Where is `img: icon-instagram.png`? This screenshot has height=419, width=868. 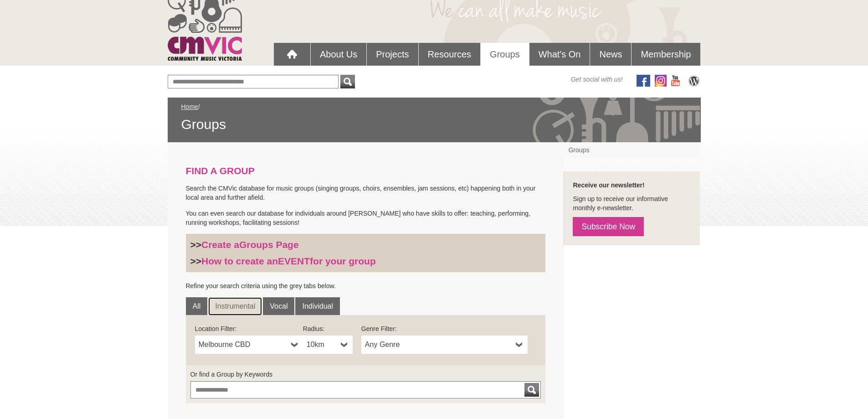 img: icon-instagram.png is located at coordinates (660, 81).